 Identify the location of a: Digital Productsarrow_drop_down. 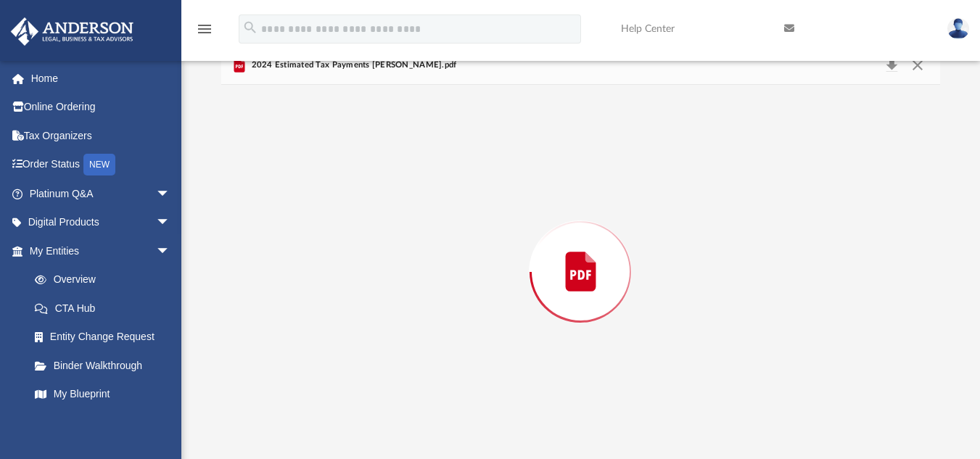
(101, 223).